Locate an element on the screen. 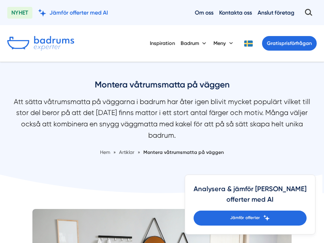 The height and width of the screenshot is (243, 324). span: Jämför offerter med AI is located at coordinates (79, 13).